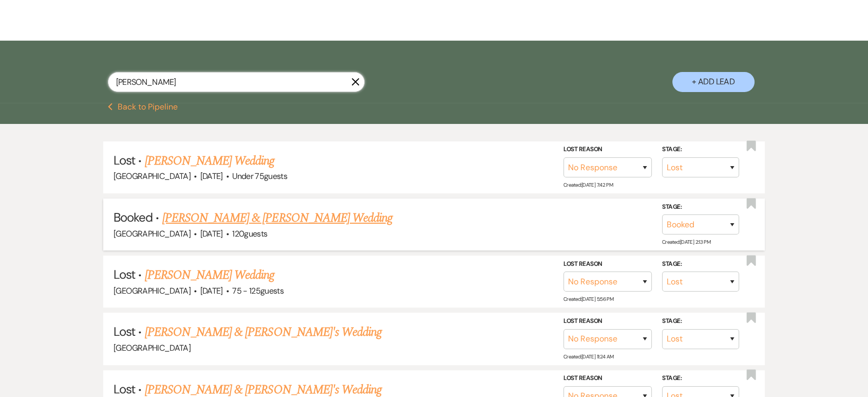 Image resolution: width=868 pixels, height=397 pixels. I want to click on span: 120 guests, so click(250, 234).